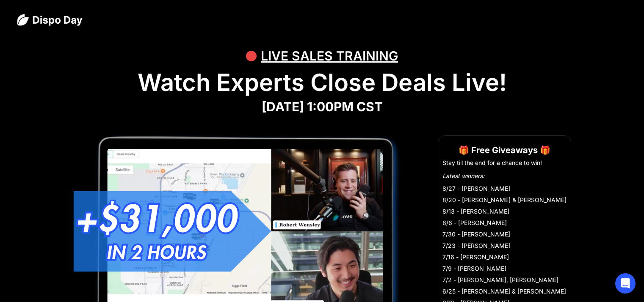 This screenshot has height=302, width=644. What do you see at coordinates (626, 284) in the screenshot?
I see `div: Open Intercom Messenger` at bounding box center [626, 284].